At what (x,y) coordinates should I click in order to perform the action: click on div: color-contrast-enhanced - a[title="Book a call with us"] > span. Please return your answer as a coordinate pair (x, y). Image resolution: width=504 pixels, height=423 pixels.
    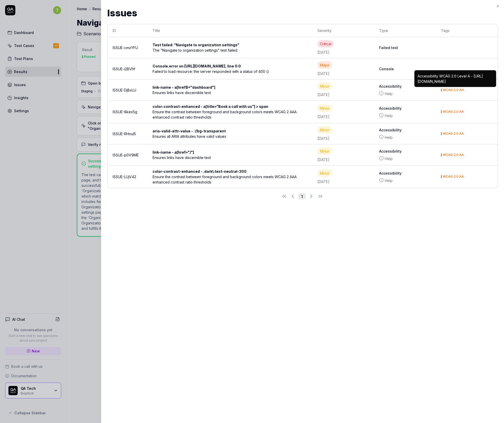
    Looking at the image, I should click on (213, 107).